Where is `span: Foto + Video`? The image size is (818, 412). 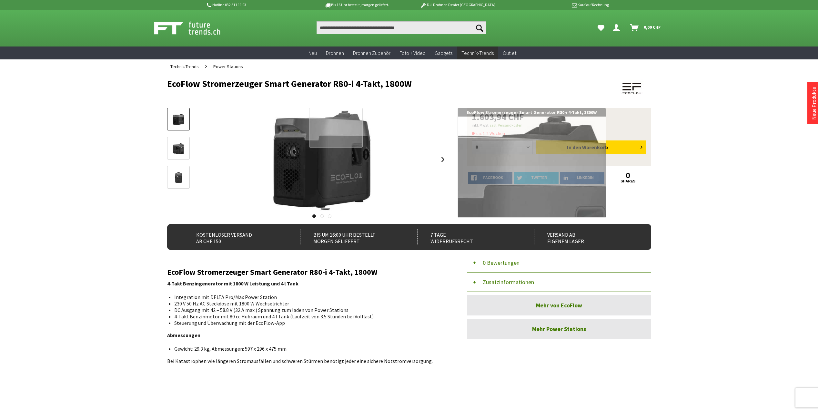
span: Foto + Video is located at coordinates (412, 53).